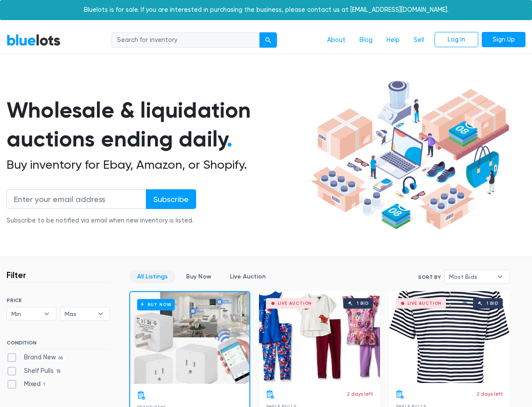 This screenshot has height=407, width=532. What do you see at coordinates (152, 276) in the screenshot?
I see `a: All Listings` at bounding box center [152, 276].